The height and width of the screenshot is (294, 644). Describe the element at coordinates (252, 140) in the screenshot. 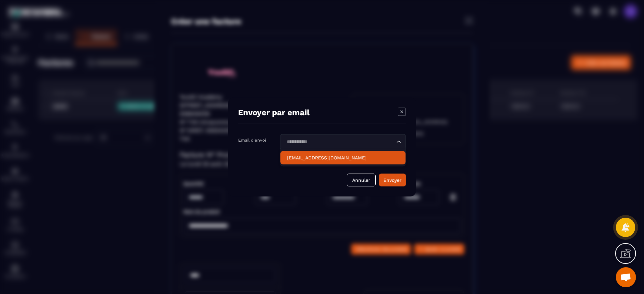

I see `label: Email d'envoi` at that location.